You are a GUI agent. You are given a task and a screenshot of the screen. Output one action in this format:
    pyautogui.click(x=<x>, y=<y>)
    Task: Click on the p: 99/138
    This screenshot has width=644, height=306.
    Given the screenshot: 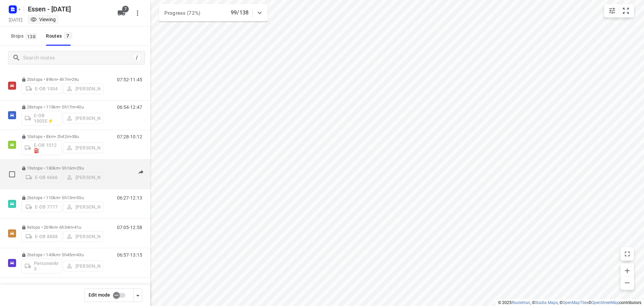 What is the action you would take?
    pyautogui.click(x=239, y=13)
    